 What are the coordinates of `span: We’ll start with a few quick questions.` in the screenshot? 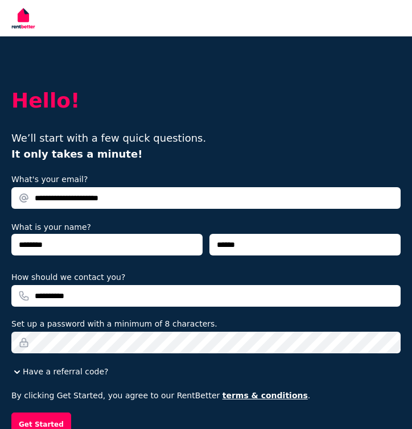 It's located at (109, 146).